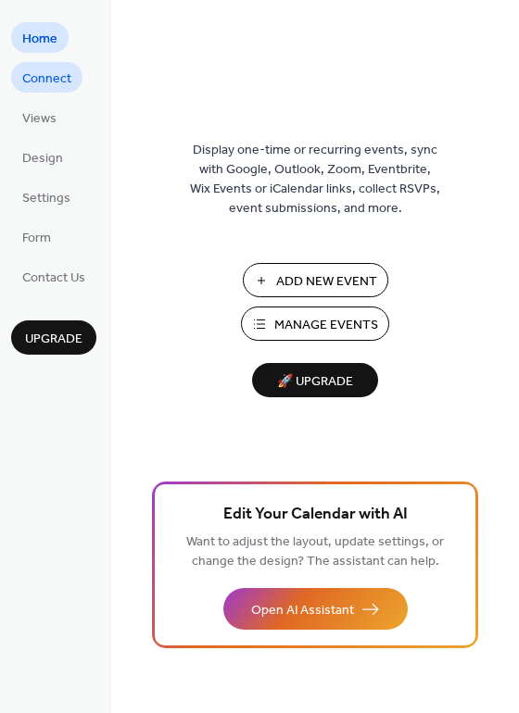 This screenshot has height=713, width=519. I want to click on a: Contact Us, so click(54, 276).